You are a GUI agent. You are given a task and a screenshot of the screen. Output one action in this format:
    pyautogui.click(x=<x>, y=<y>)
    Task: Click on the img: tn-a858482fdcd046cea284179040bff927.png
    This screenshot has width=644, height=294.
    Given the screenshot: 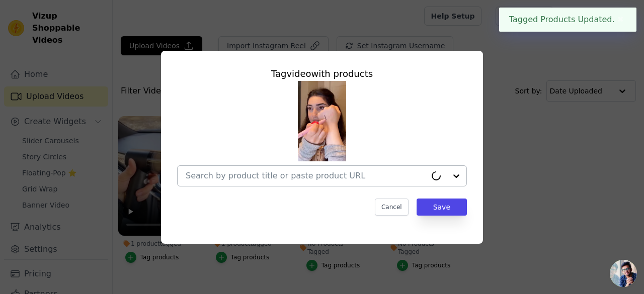 What is the action you would take?
    pyautogui.click(x=322, y=121)
    